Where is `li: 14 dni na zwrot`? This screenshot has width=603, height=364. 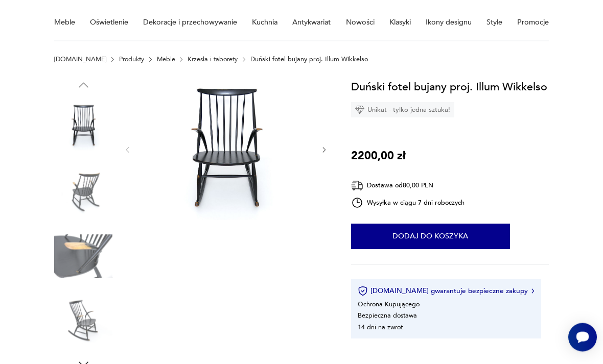
li: 14 dni na zwrot is located at coordinates (380, 328).